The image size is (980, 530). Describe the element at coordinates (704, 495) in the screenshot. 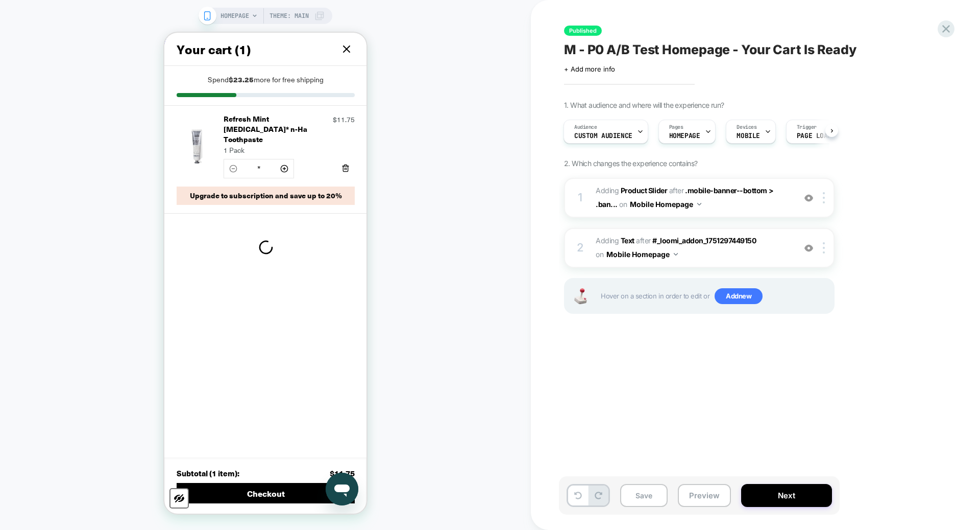

I see `button: Preview` at that location.